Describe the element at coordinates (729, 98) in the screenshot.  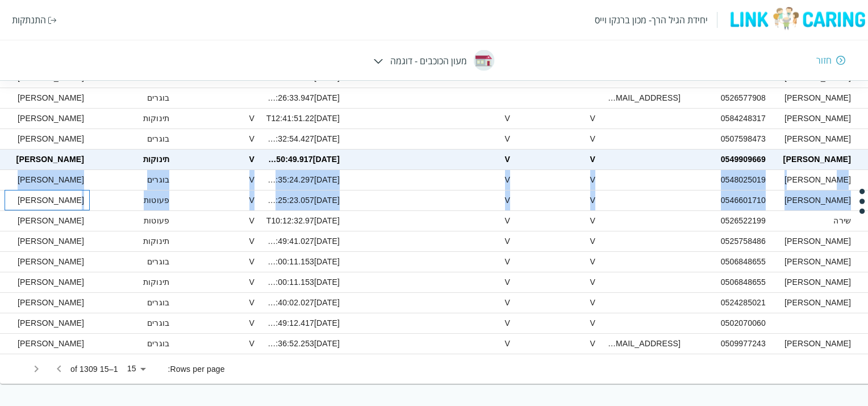
I see `div: 0526577908` at that location.